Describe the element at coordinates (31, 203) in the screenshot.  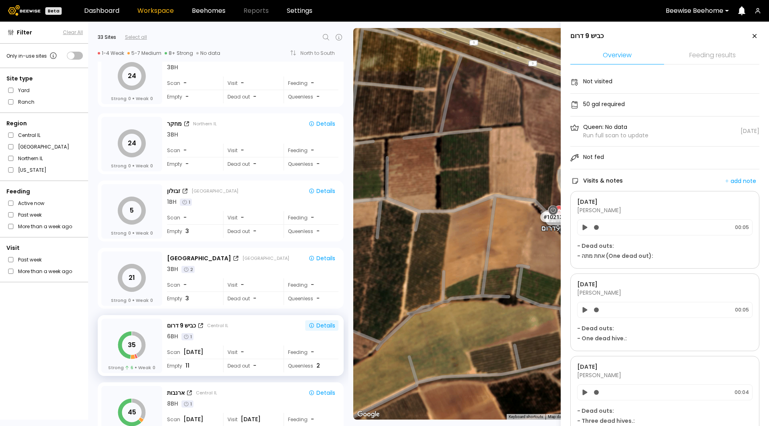
I see `label: Active now` at that location.